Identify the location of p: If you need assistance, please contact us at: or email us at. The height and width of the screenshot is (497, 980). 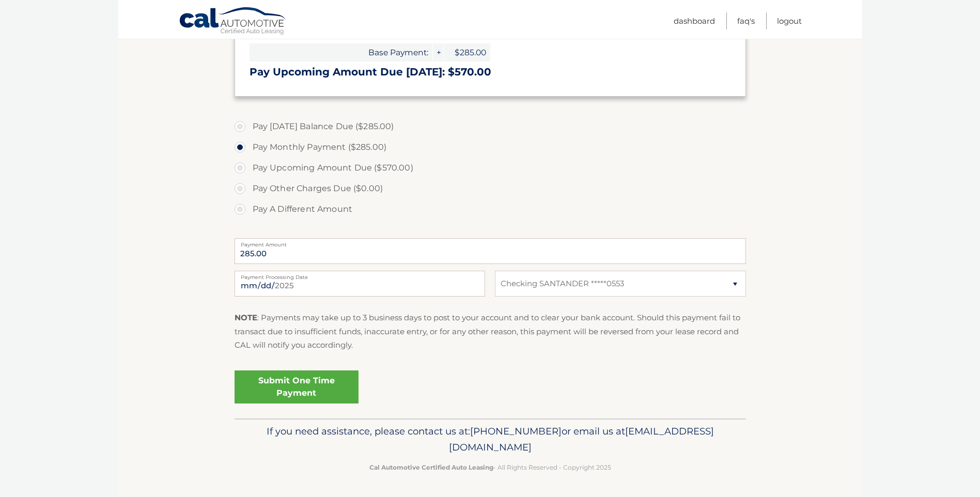
(490, 440).